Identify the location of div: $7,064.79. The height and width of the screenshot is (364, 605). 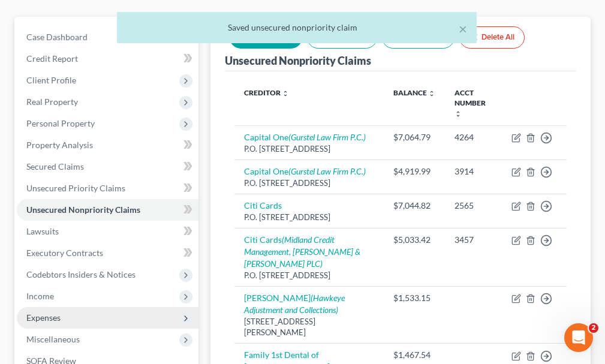
(414, 137).